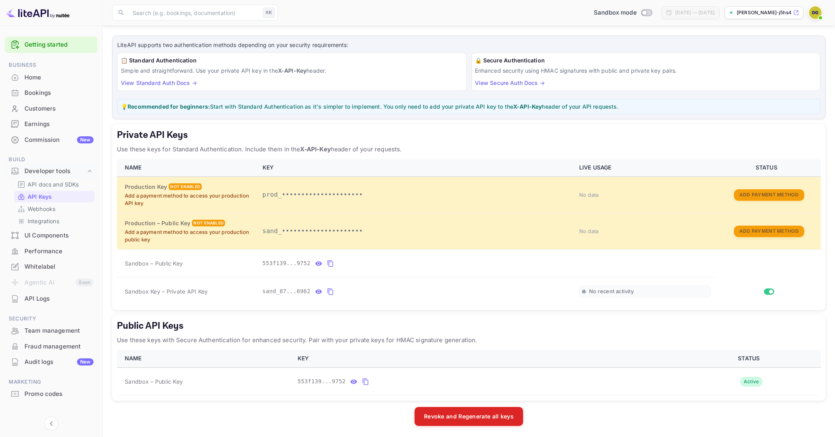 This screenshot has width=835, height=437. What do you see at coordinates (51, 45) in the screenshot?
I see `div: Getting started` at bounding box center [51, 45].